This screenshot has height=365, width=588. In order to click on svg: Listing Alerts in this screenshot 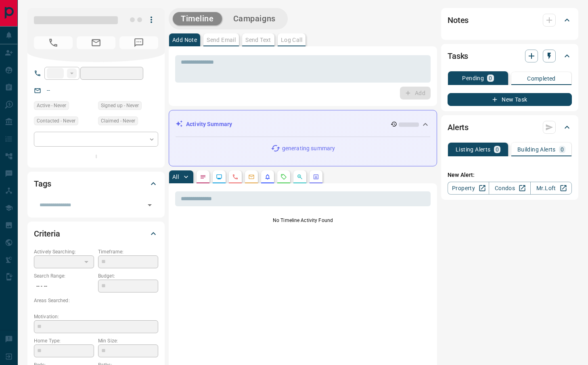, I will do `click(267, 177)`.